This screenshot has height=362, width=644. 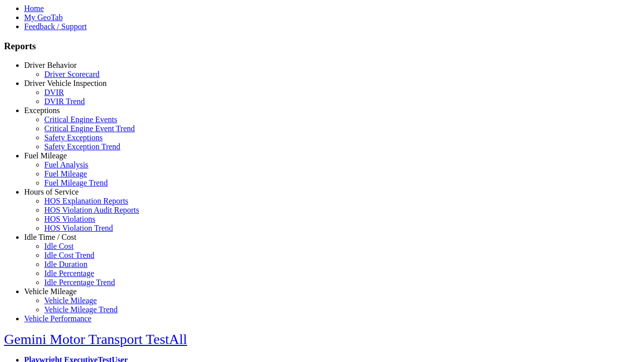 What do you see at coordinates (73, 137) in the screenshot?
I see `a: Safety Exceptions` at bounding box center [73, 137].